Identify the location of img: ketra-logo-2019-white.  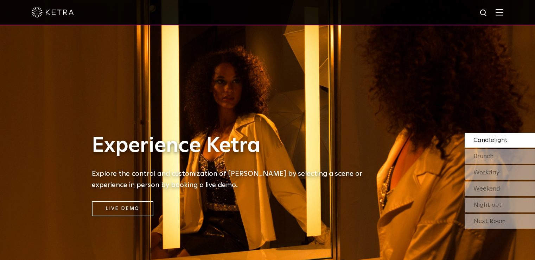
(53, 12).